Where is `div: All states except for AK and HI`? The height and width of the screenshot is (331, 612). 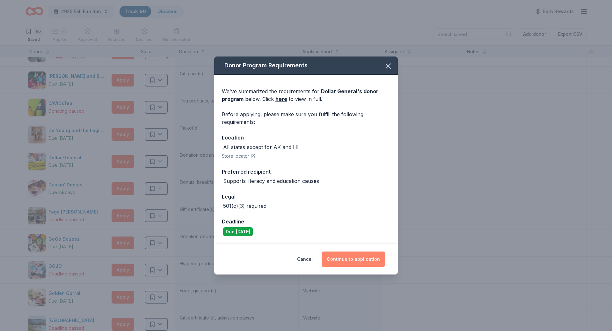
div: All states except for AK and HI is located at coordinates (261, 147).